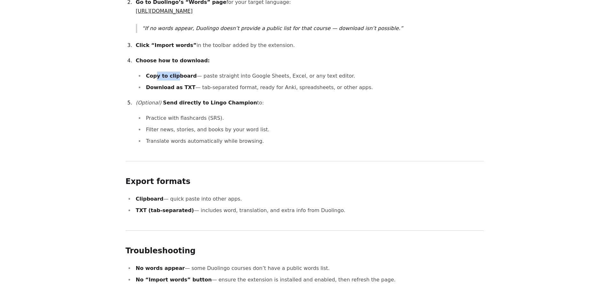 The width and height of the screenshot is (609, 291). What do you see at coordinates (174, 280) in the screenshot?
I see `strong: No “Import words” button` at bounding box center [174, 280].